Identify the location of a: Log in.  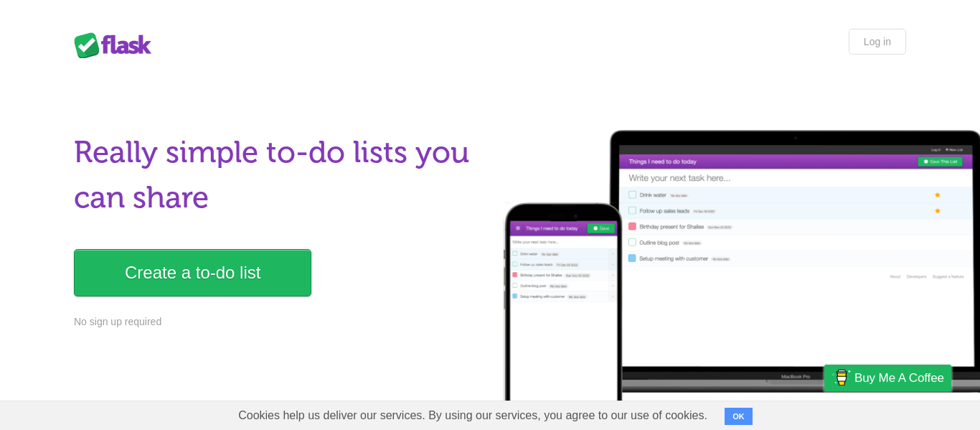
(877, 41).